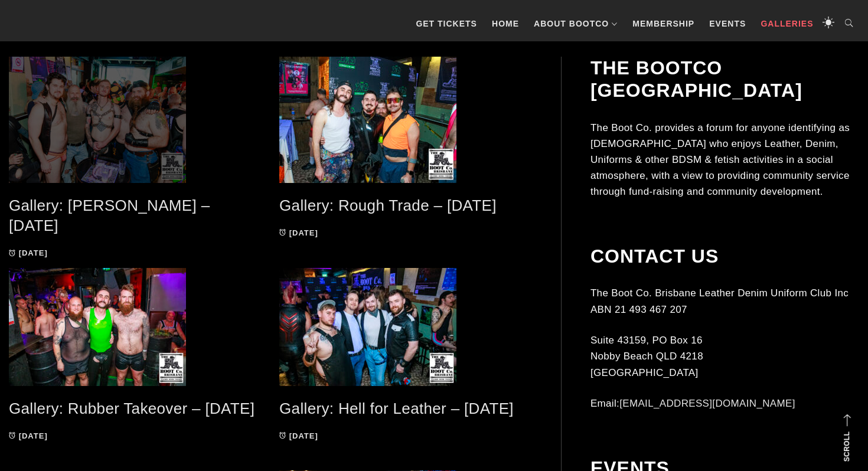 This screenshot has height=471, width=868. What do you see at coordinates (724, 403) in the screenshot?
I see `p: Email:` at bounding box center [724, 403].